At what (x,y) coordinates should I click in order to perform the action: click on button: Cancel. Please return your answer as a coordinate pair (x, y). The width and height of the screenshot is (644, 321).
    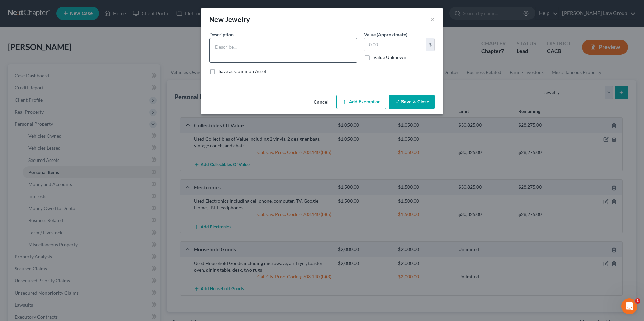
    Looking at the image, I should click on (321, 102).